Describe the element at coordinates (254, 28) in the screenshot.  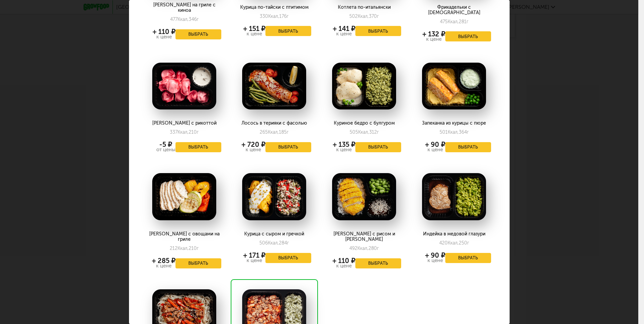
I see `div: + 151 ₽` at that location.